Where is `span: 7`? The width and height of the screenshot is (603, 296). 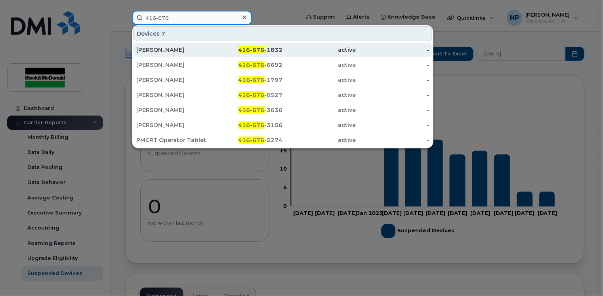
span: 7 is located at coordinates (163, 34).